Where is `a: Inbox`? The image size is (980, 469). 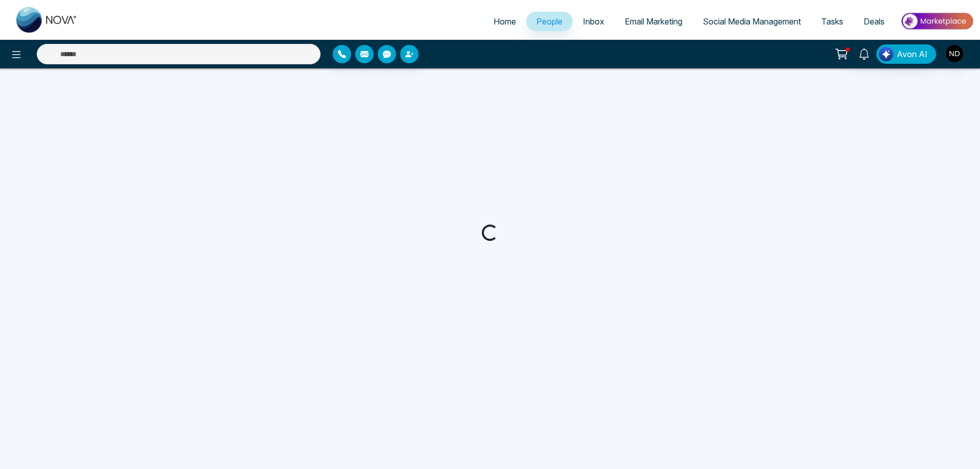
a: Inbox is located at coordinates (594, 21).